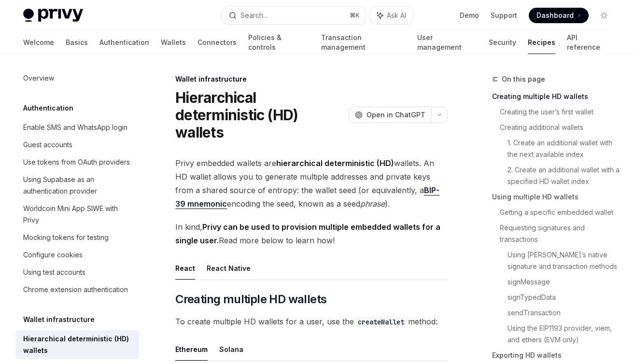  I want to click on a: sendTransaction, so click(564, 313).